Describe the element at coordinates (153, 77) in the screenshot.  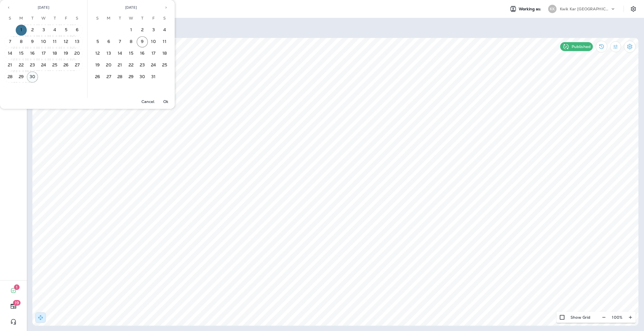
I see `button: 31` at that location.